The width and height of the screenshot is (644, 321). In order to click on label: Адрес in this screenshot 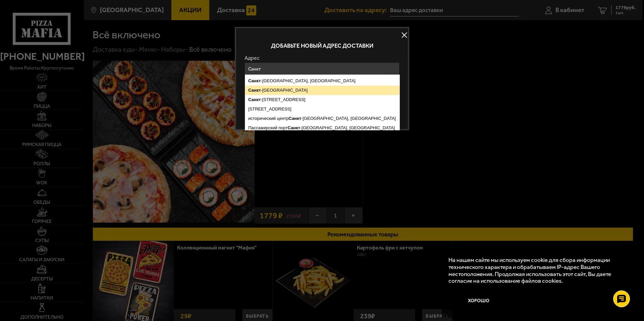, I will do `click(322, 58)`.